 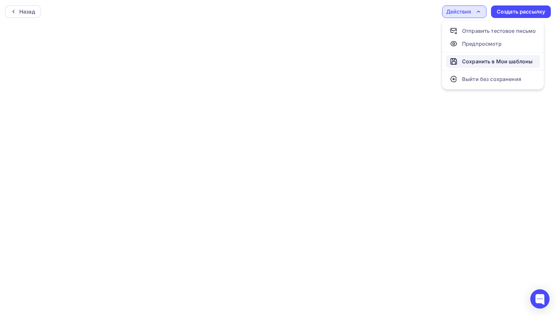 What do you see at coordinates (497, 61) in the screenshot?
I see `div: Сохранить в Мои шаблоны` at bounding box center [497, 61].